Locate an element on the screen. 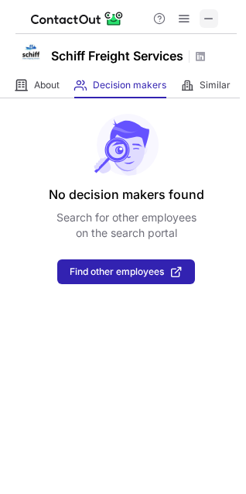  span: About is located at coordinates (46, 85).